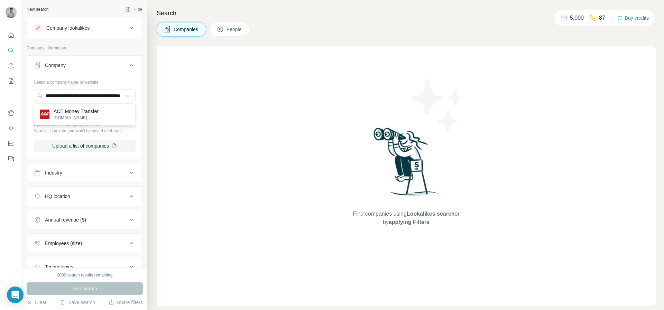 Image resolution: width=664 pixels, height=310 pixels. Describe the element at coordinates (85, 267) in the screenshot. I see `button: Technologies` at that location.